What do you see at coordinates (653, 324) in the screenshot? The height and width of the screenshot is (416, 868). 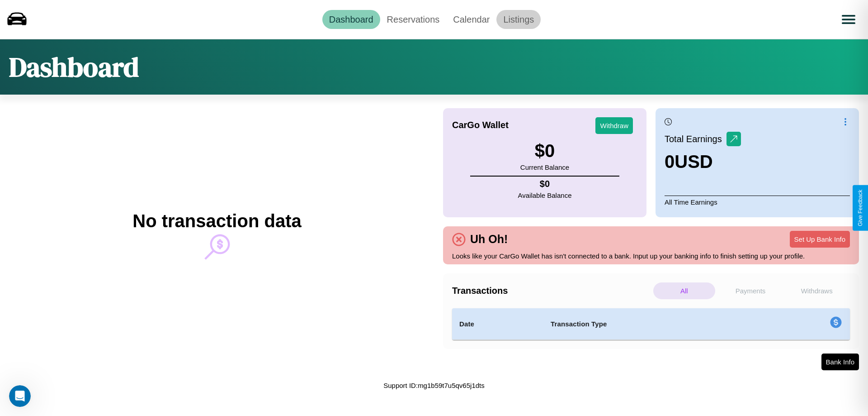 I see `h4: Transaction Type` at bounding box center [653, 324].